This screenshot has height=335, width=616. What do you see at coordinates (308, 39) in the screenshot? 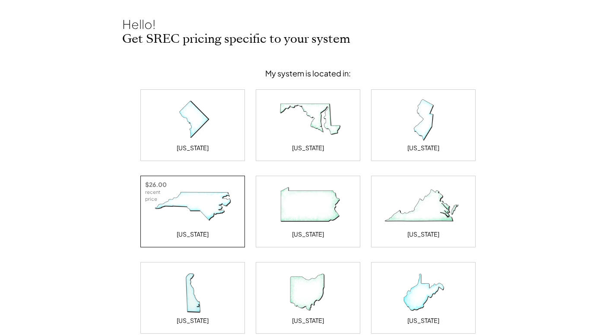
I see `h2: Get SREC pricing specific to your system` at bounding box center [308, 39].